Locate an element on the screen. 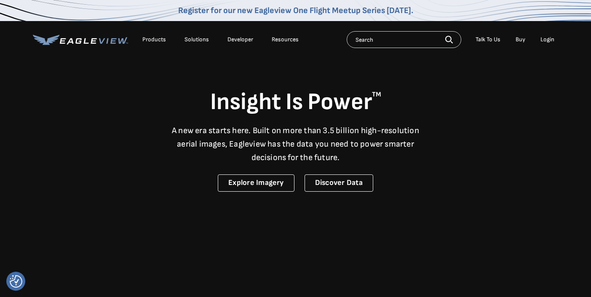 Image resolution: width=591 pixels, height=297 pixels. div: Resources is located at coordinates (285, 40).